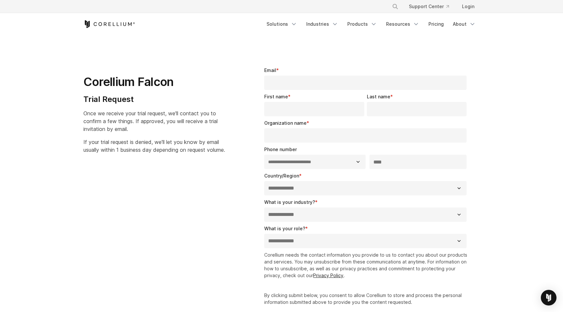 The image size is (563, 312). Describe the element at coordinates (154, 99) in the screenshot. I see `h4: Trial Request` at that location.